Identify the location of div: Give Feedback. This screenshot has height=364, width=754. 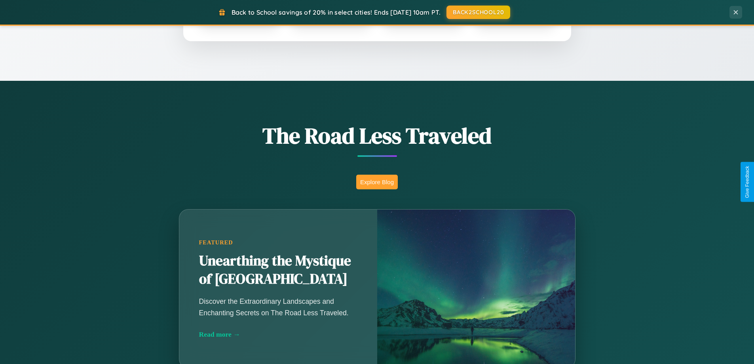
(747, 182).